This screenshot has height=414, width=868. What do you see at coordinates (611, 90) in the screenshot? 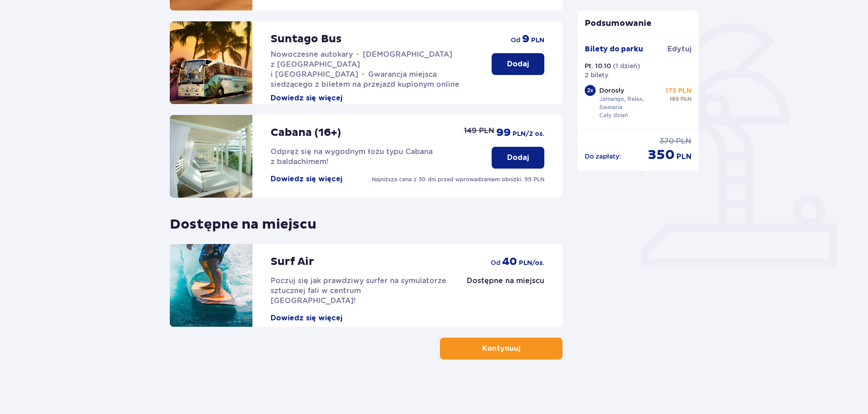
I see `p: Dorosły` at bounding box center [611, 90].